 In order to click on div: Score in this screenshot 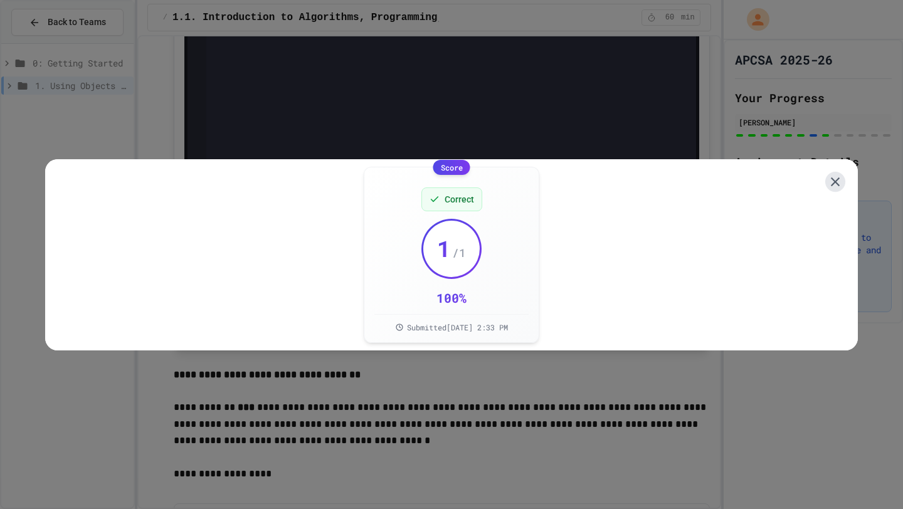, I will do `click(451, 167)`.